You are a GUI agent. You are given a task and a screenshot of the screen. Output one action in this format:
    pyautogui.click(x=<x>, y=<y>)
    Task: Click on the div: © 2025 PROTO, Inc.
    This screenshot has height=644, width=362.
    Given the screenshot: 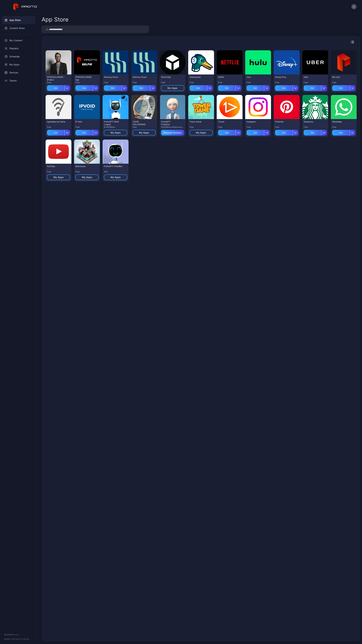 What is the action you would take?
    pyautogui.click(x=19, y=635)
    